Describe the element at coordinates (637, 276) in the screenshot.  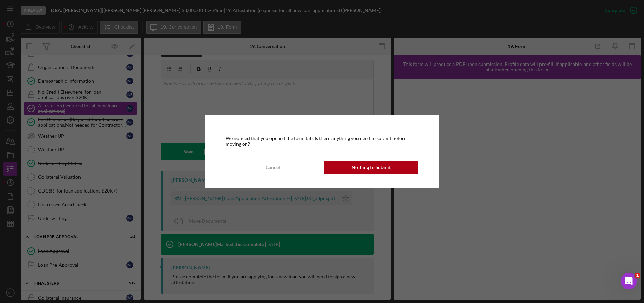
I see `span: 1` at that location.